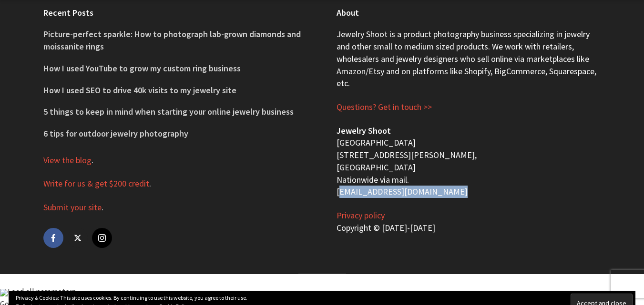  What do you see at coordinates (72, 208) in the screenshot?
I see `a: Submit your site` at bounding box center [72, 208].